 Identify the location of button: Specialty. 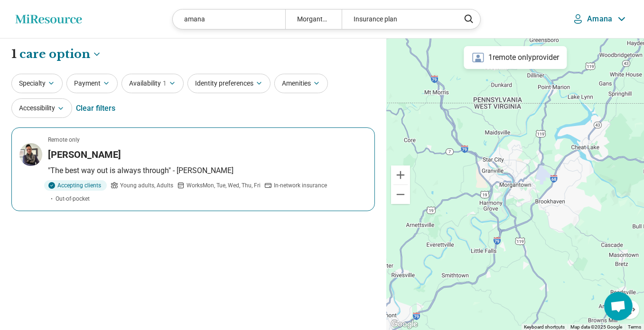
(37, 83).